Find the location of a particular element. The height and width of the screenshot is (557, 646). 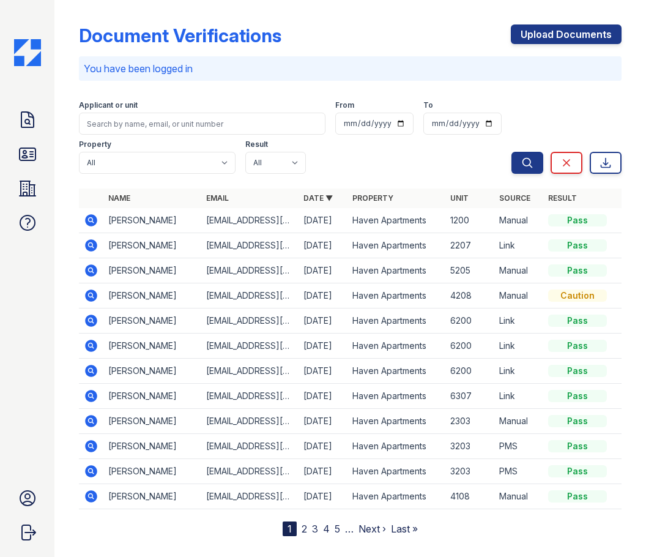

label: Property is located at coordinates (95, 144).